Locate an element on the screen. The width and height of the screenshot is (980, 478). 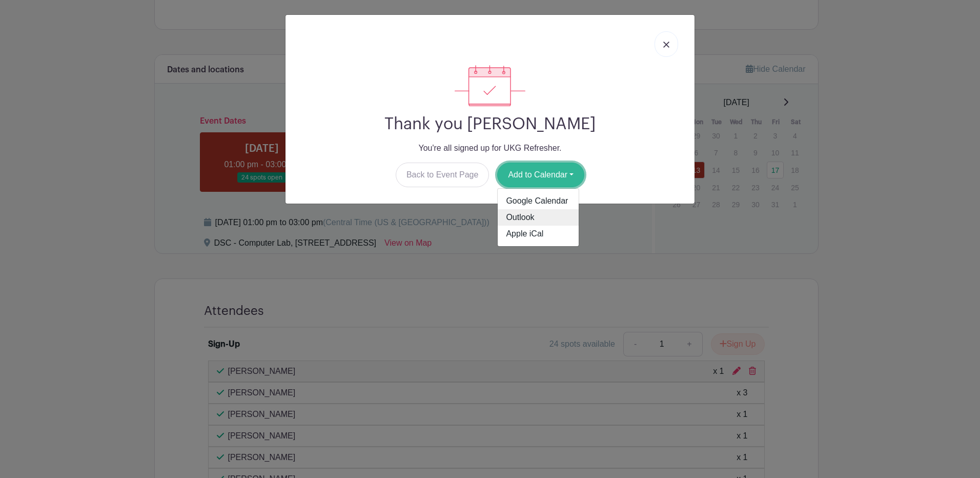
img: signup_complete-c468d5dda3e2740ee63a24cb0ba0d3ce5d8a4ecd24259e683200fb1569d990c8.svg is located at coordinates (490, 86).